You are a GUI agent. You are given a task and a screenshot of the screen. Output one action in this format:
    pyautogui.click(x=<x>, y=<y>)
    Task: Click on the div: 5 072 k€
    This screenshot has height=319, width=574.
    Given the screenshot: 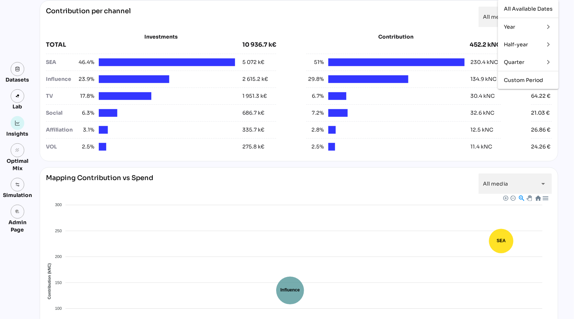 What is the action you would take?
    pyautogui.click(x=253, y=62)
    